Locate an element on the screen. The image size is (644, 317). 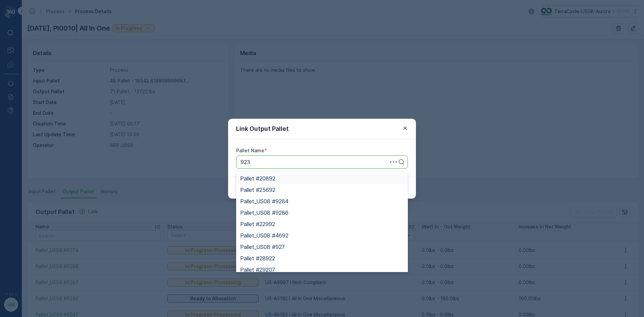
span: Pallet #25692 is located at coordinates (258, 190).